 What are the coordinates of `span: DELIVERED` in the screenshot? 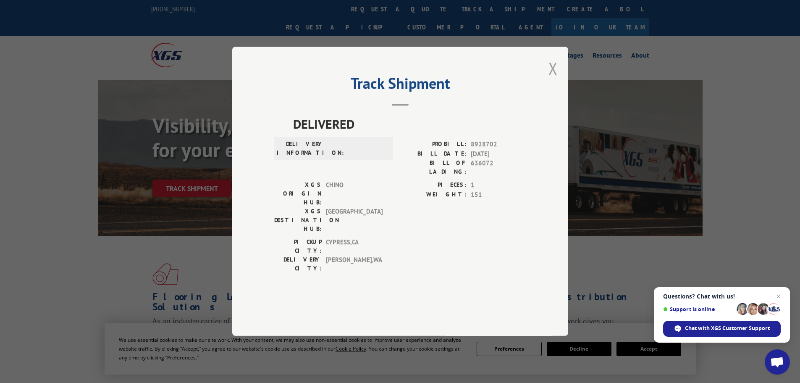 It's located at (409, 124).